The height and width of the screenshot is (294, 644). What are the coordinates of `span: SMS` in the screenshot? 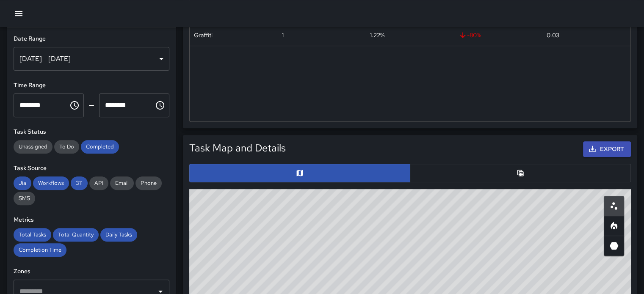 It's located at (24, 198).